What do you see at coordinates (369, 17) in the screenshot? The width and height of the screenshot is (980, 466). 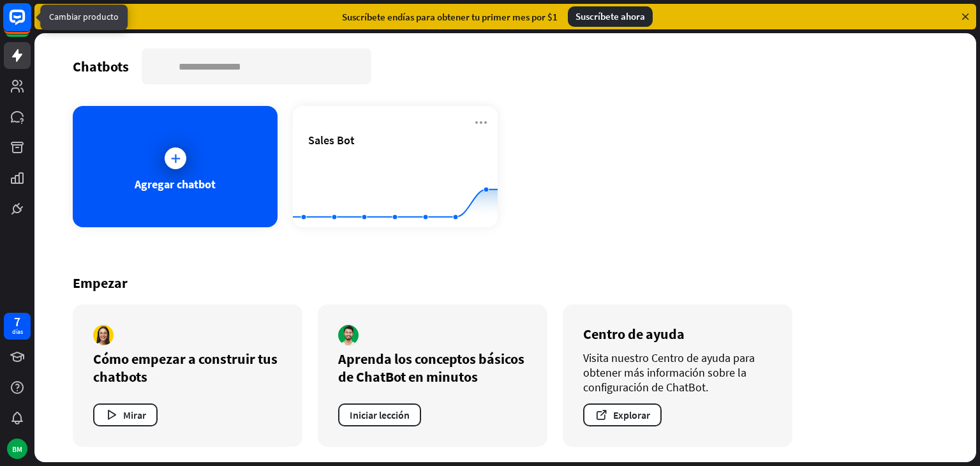 I see `font: Suscríbete en` at bounding box center [369, 17].